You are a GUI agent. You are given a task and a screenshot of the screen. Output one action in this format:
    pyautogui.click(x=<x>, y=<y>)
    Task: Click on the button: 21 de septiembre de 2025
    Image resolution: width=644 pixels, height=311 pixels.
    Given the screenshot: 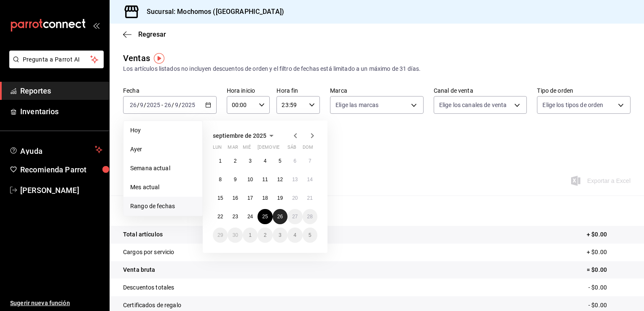 What is the action you would take?
    pyautogui.click(x=310, y=198)
    